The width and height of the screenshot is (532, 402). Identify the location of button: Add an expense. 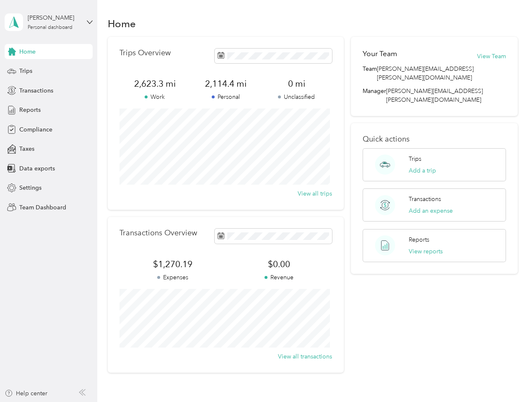
(431, 211).